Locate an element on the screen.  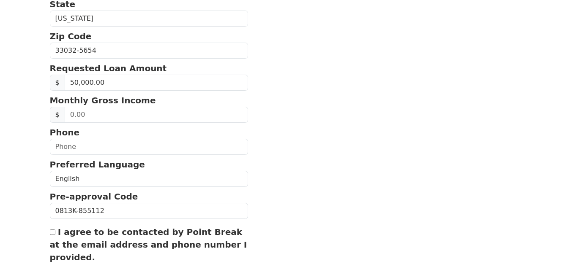
input: Requested Loan Amount is located at coordinates (156, 83).